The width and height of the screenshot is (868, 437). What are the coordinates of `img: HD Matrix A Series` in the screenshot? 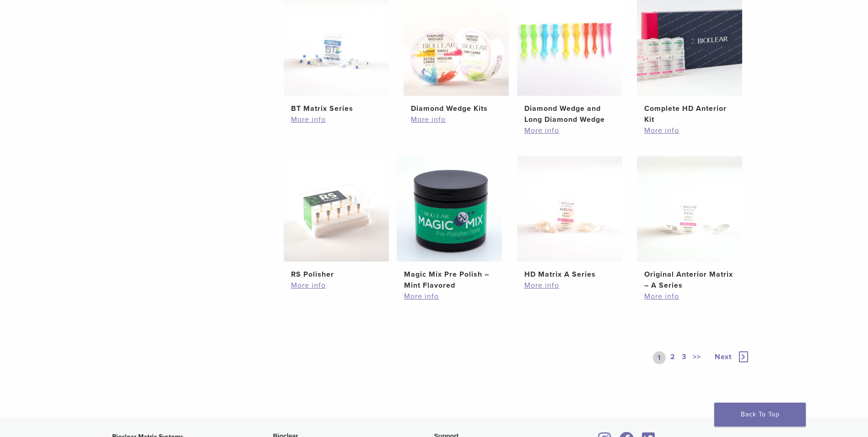 It's located at (570, 209).